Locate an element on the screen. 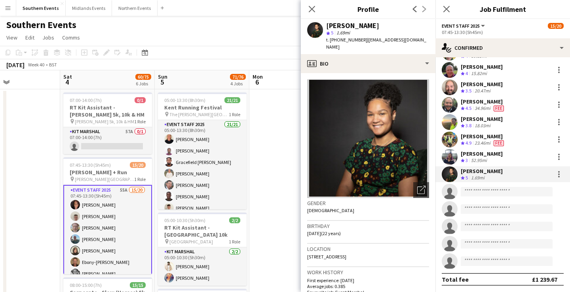 This screenshot has width=570, height=292. span: 6 is located at coordinates (257, 82).